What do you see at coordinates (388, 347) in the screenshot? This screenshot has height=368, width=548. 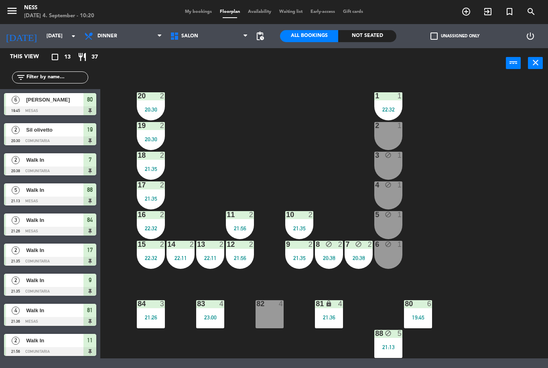 I see `div: 21:13` at bounding box center [388, 347].